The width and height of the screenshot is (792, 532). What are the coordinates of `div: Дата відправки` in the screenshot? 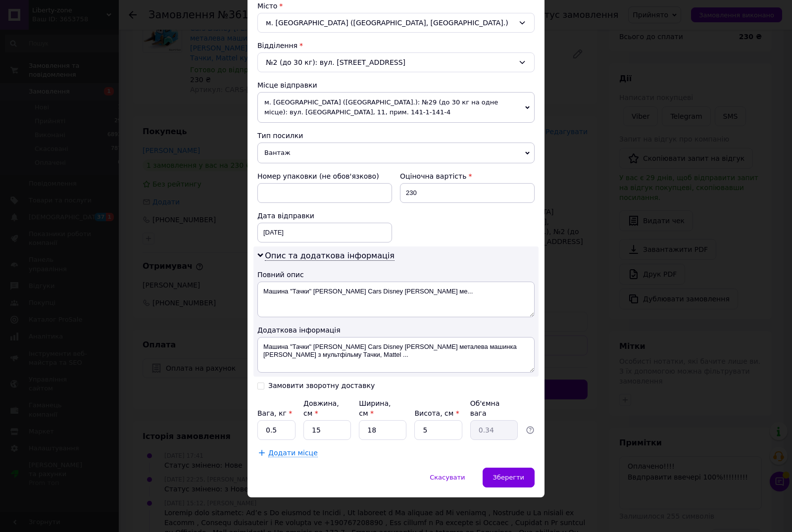 It's located at (325, 216).